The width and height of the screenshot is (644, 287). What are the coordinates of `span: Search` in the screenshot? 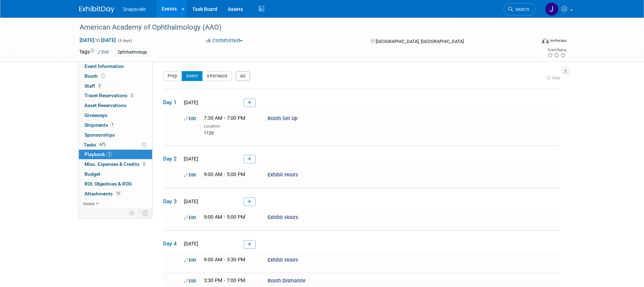 It's located at (521, 9).